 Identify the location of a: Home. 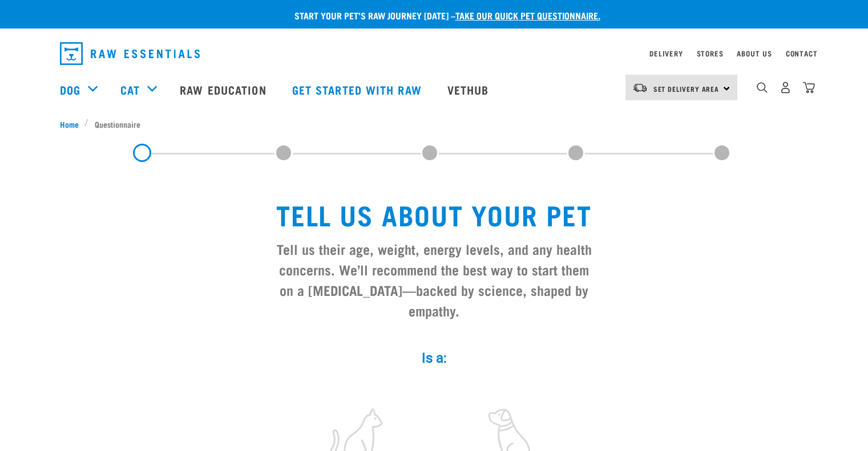
(73, 124).